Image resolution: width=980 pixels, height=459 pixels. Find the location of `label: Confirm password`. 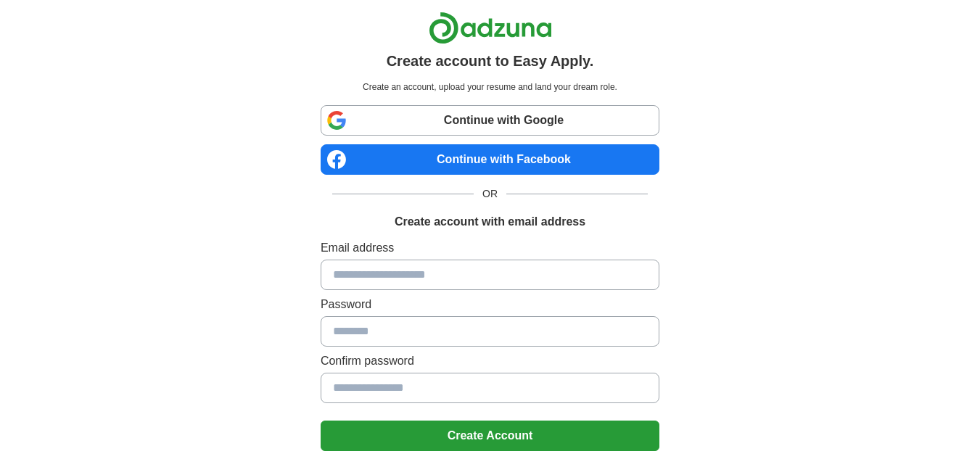

label: Confirm password is located at coordinates (490, 361).